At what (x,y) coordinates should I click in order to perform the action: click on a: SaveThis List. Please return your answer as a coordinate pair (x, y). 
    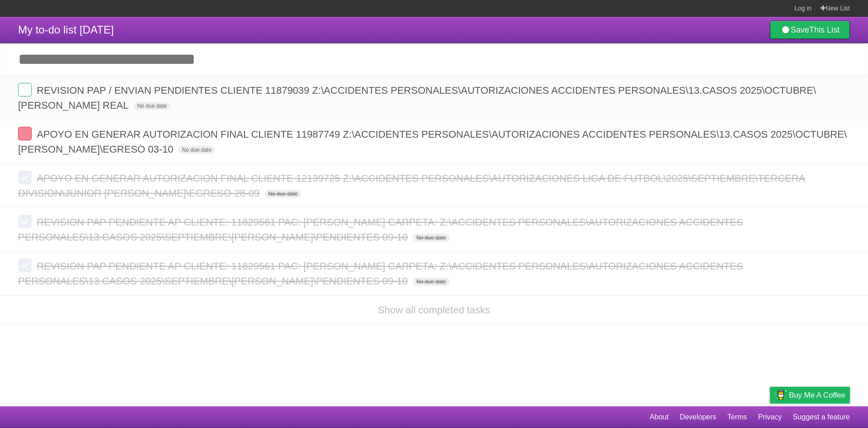
    Looking at the image, I should click on (810, 30).